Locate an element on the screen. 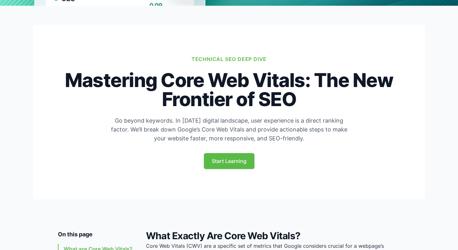 Image resolution: width=458 pixels, height=250 pixels. h2: What Exactly Are Core Web Vitals? is located at coordinates (273, 236).